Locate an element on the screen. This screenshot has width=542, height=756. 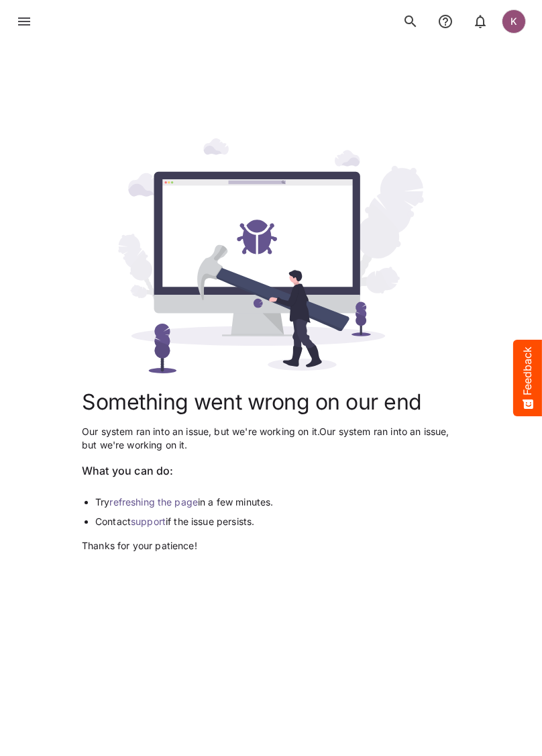
p: Our system ran into an issue, but we're working on it. Our system ran into an issue, but we're wo... is located at coordinates (271, 438).